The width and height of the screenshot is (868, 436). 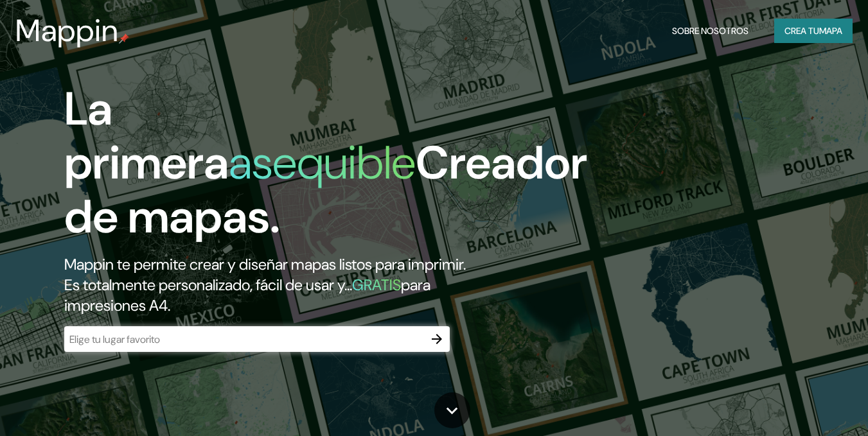 What do you see at coordinates (830, 31) in the screenshot?
I see `font: mapa` at bounding box center [830, 31].